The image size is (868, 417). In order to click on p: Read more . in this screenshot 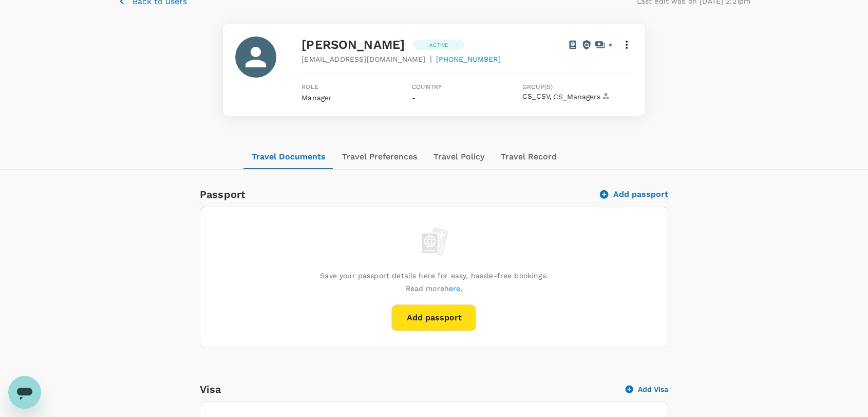, I will do `click(433, 289)`.